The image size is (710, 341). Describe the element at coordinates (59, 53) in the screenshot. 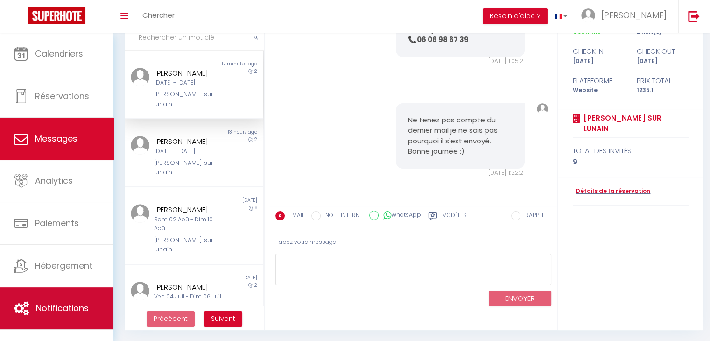

I see `span: Calendriers` at that location.